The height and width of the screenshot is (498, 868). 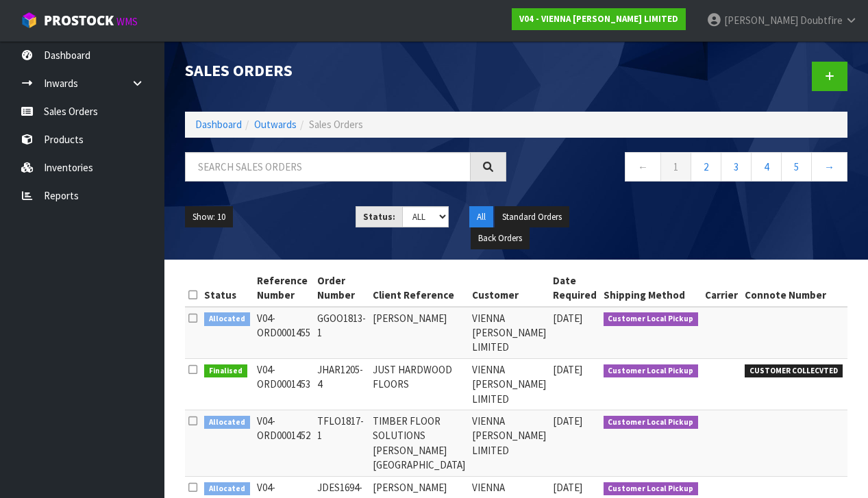 What do you see at coordinates (284, 383) in the screenshot?
I see `td: V04-ORD0001453` at bounding box center [284, 383].